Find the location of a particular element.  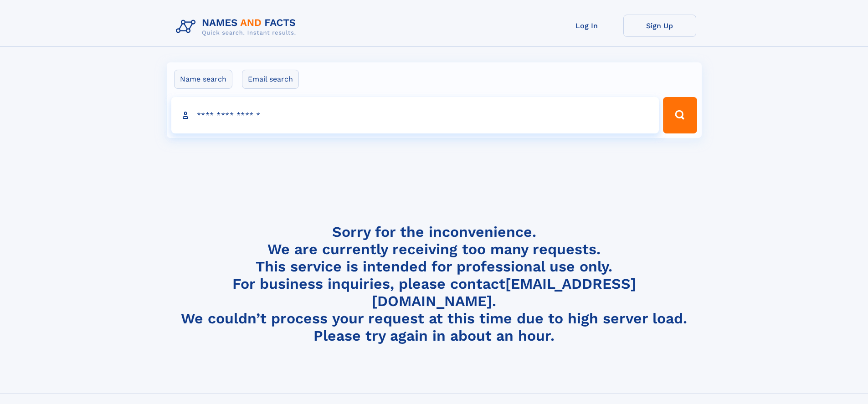

img: Logo Names and Facts is located at coordinates (238, 27).